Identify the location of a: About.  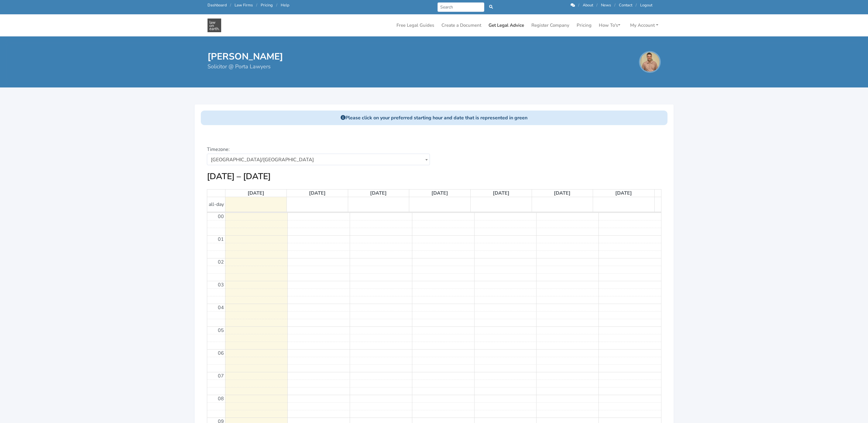
(588, 5).